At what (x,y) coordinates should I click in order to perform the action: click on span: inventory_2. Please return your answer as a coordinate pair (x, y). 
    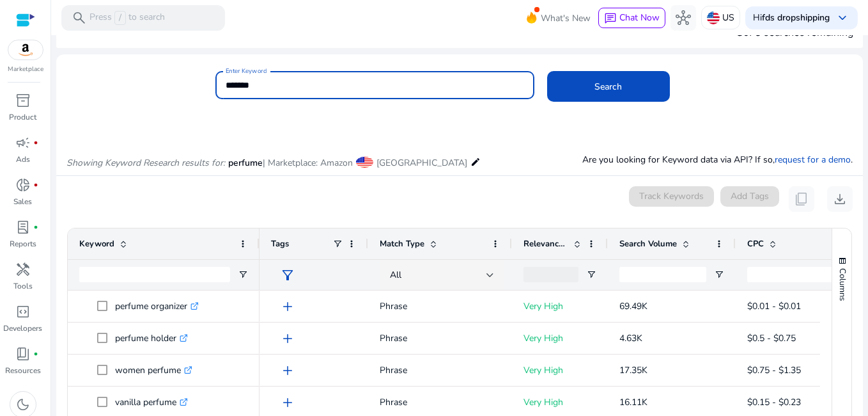
    Looking at the image, I should click on (23, 100).